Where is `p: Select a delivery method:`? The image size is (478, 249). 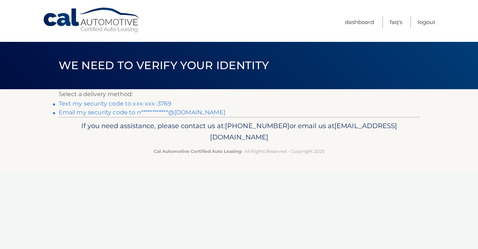 p: Select a delivery method: is located at coordinates (239, 94).